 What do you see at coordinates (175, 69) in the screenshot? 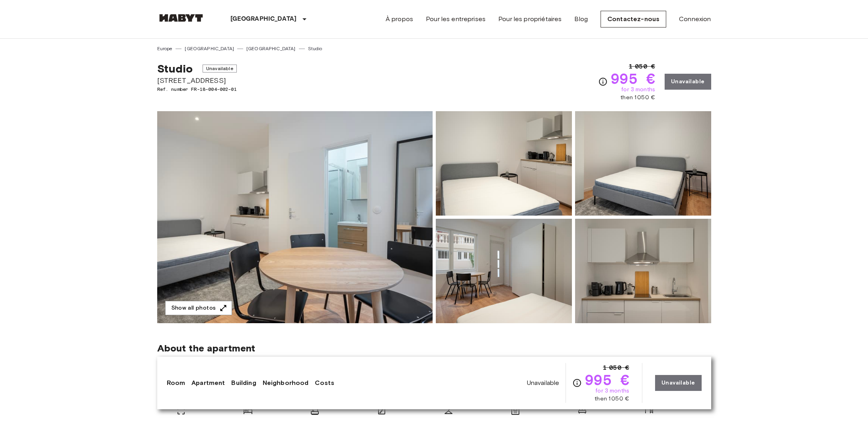
I see `span: Studio` at bounding box center [175, 69].